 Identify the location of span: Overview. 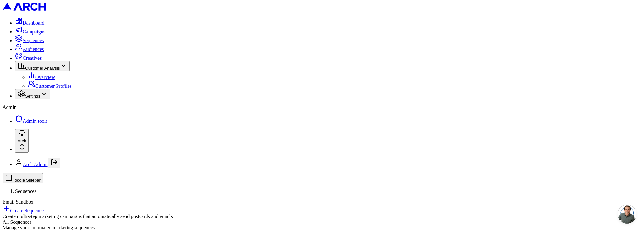
(45, 77).